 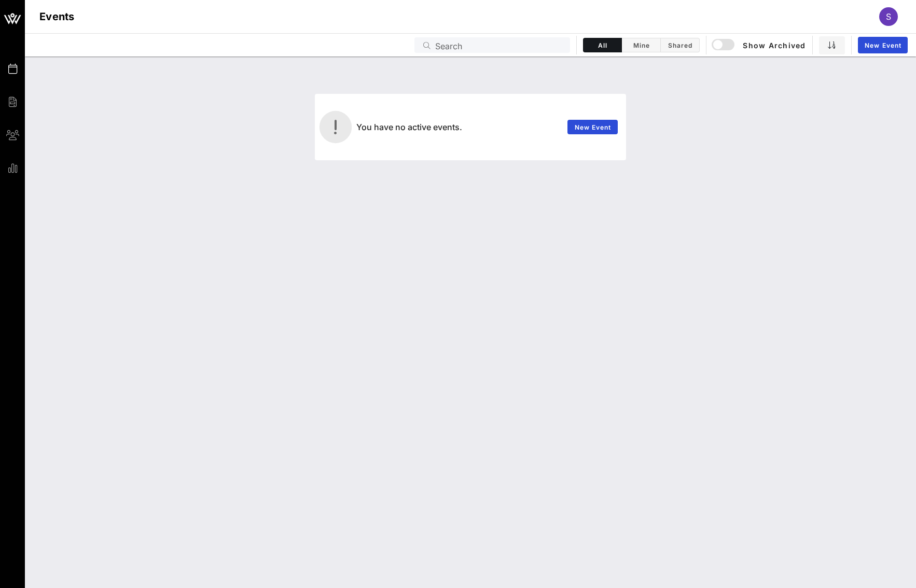 What do you see at coordinates (603, 45) in the screenshot?
I see `button: All` at bounding box center [603, 45].